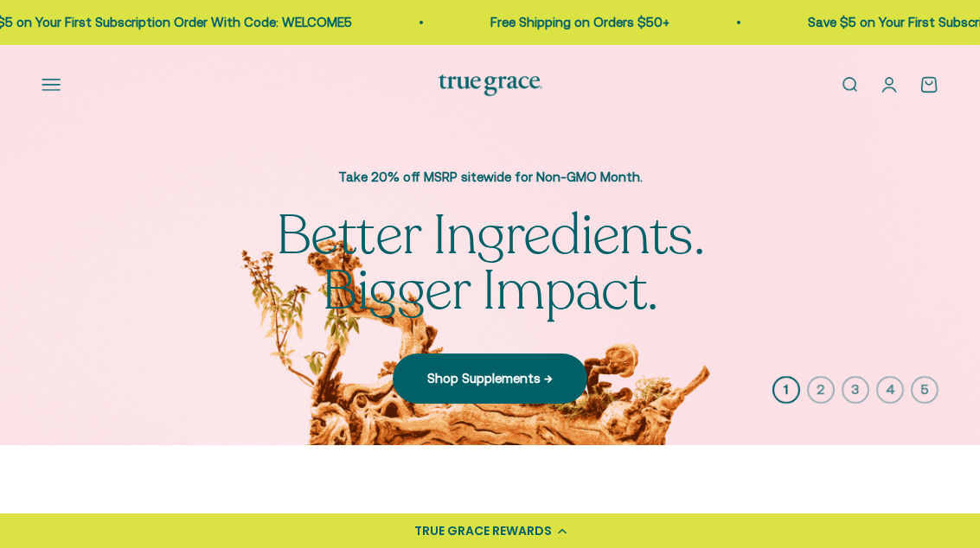 The height and width of the screenshot is (548, 980). Describe the element at coordinates (490, 379) in the screenshot. I see `a: Shop Supplements →` at that location.